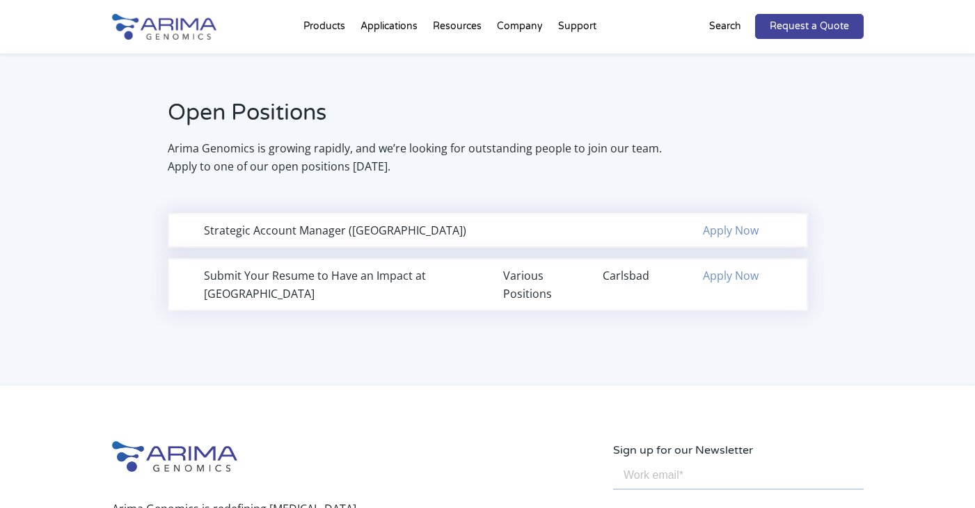 Image resolution: width=975 pixels, height=508 pixels. What do you see at coordinates (738, 450) in the screenshot?
I see `p: Sign up for our Newsletter` at bounding box center [738, 450].